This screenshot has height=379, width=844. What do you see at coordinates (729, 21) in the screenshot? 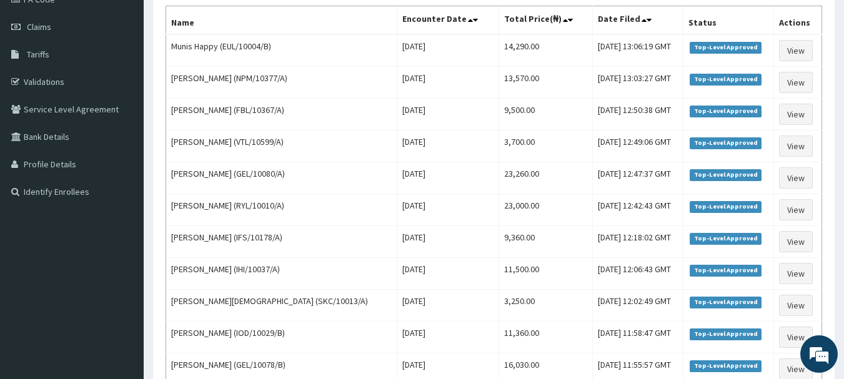
I see `th: Status` at bounding box center [729, 21].